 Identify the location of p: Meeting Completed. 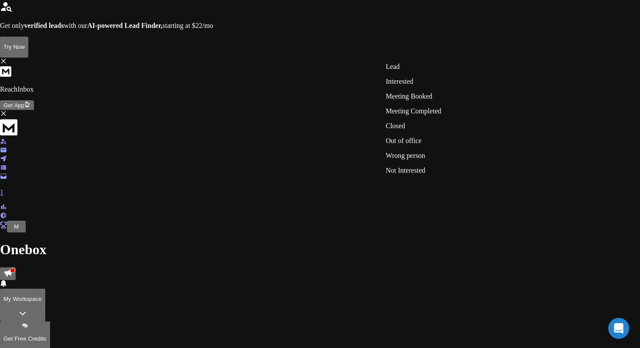
(414, 111).